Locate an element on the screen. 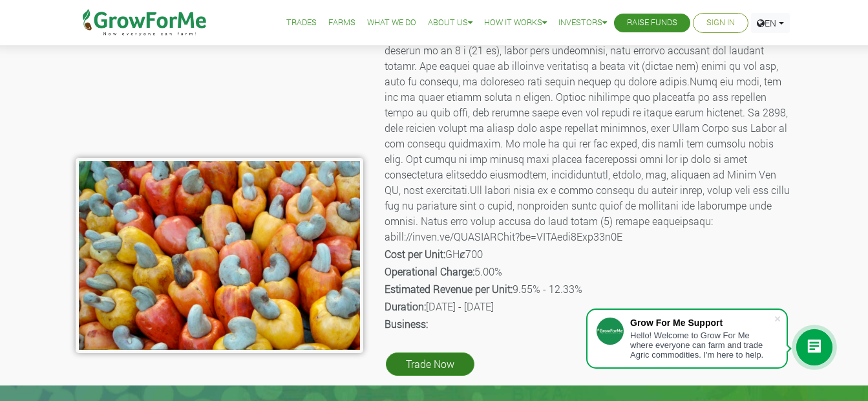 Image resolution: width=868 pixels, height=401 pixels. a: How it Works is located at coordinates (515, 22).